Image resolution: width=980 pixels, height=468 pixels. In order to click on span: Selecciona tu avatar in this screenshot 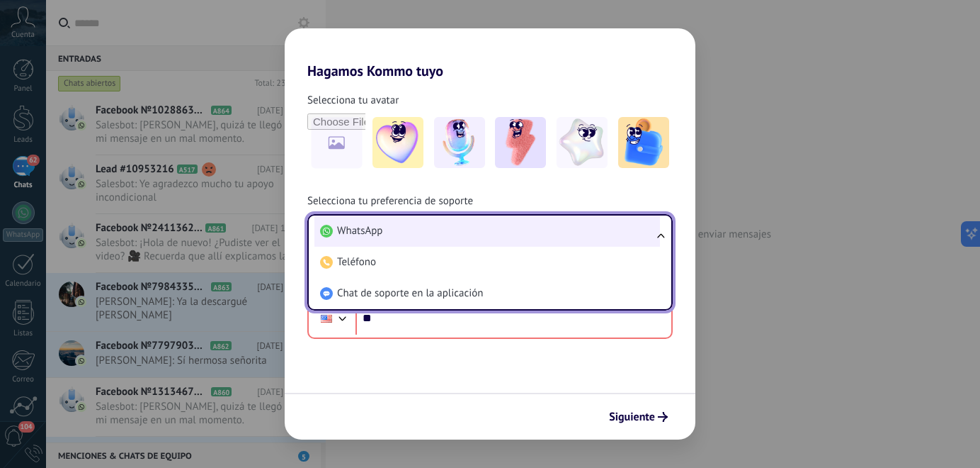, I will do `click(353, 100)`.